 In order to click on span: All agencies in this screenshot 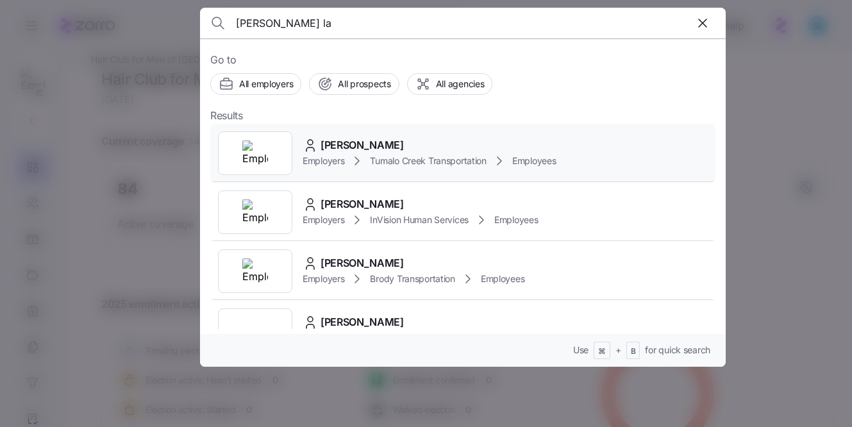, I will do `click(461, 84)`.